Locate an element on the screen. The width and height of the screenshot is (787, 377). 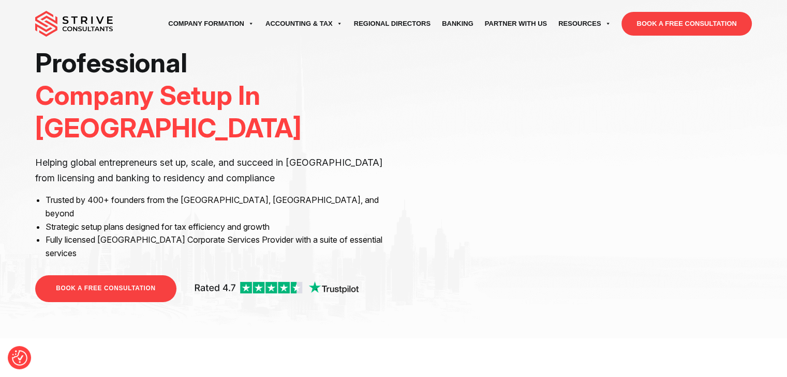
button: Consent Preferences is located at coordinates (20, 358).